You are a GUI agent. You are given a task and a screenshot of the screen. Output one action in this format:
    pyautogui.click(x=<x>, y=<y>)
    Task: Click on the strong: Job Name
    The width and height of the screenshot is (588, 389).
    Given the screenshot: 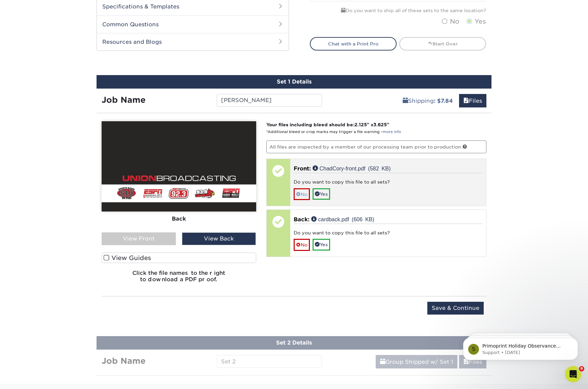 What is the action you would take?
    pyautogui.click(x=124, y=100)
    